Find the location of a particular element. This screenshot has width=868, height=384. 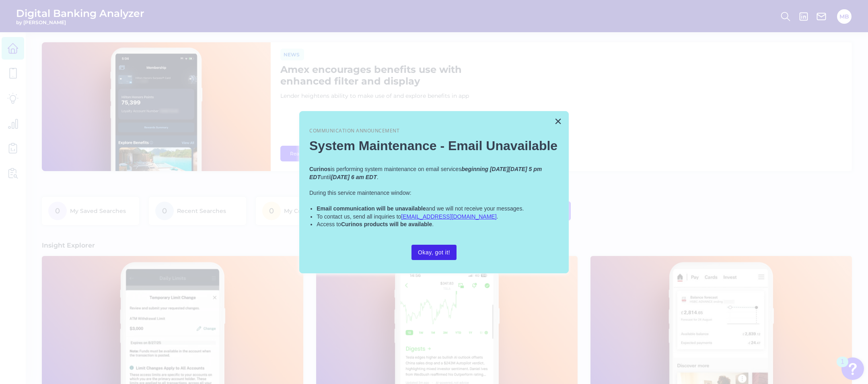

button: Close is located at coordinates (558, 121).